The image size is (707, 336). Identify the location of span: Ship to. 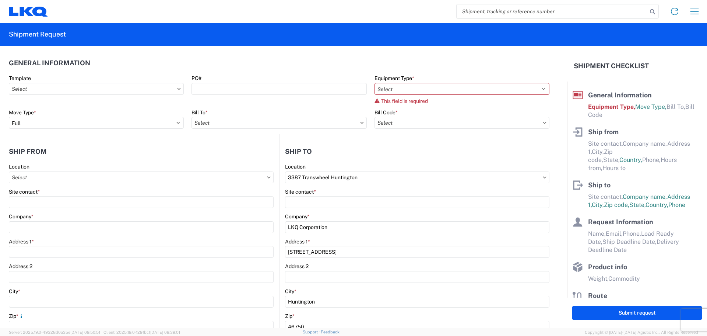
(599, 185).